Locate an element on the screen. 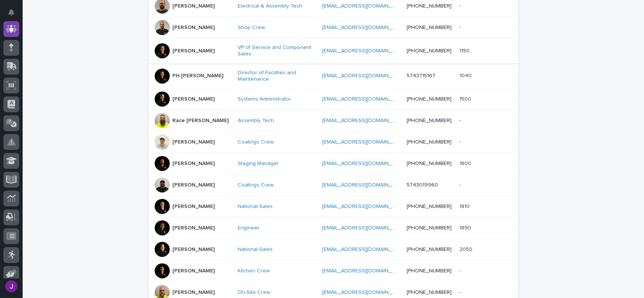 This screenshot has width=644, height=298. p: 2050 is located at coordinates (467, 249).